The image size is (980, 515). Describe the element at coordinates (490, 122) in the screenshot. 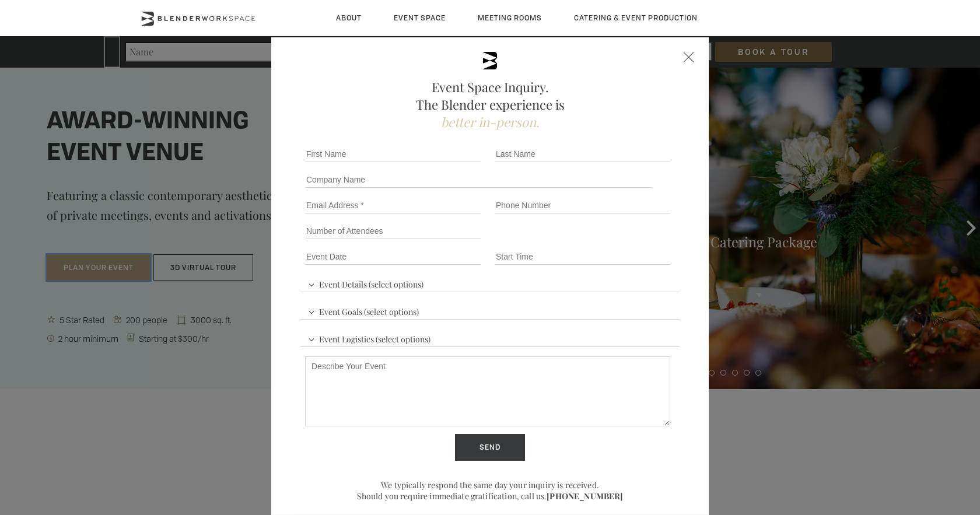

I see `span: better in-person.` at that location.